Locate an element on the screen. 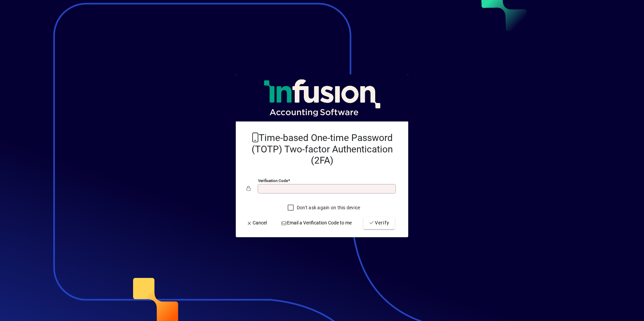  span: Email a Verification Code to me is located at coordinates (317, 223).